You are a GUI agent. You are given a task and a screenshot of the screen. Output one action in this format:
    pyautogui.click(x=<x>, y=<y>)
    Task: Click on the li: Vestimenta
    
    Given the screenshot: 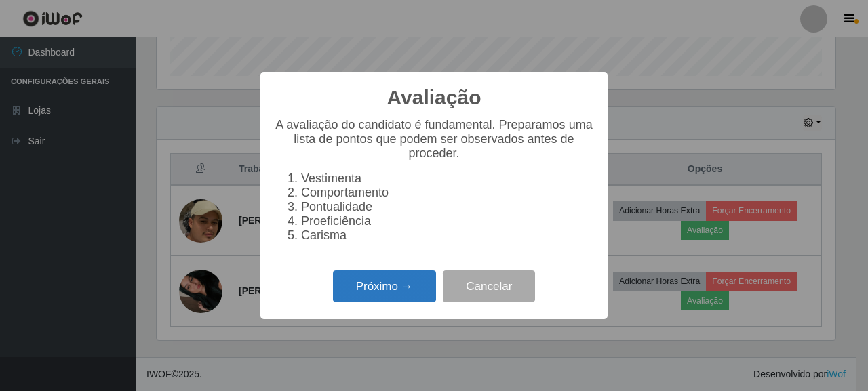 What is the action you would take?
    pyautogui.click(x=448, y=178)
    